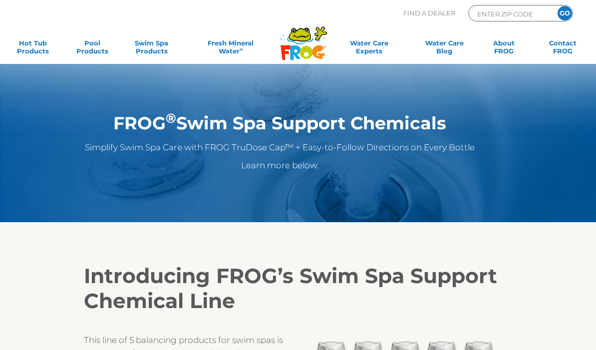 This screenshot has width=596, height=350. Describe the element at coordinates (33, 49) in the screenshot. I see `a: Hot TubProducts` at that location.